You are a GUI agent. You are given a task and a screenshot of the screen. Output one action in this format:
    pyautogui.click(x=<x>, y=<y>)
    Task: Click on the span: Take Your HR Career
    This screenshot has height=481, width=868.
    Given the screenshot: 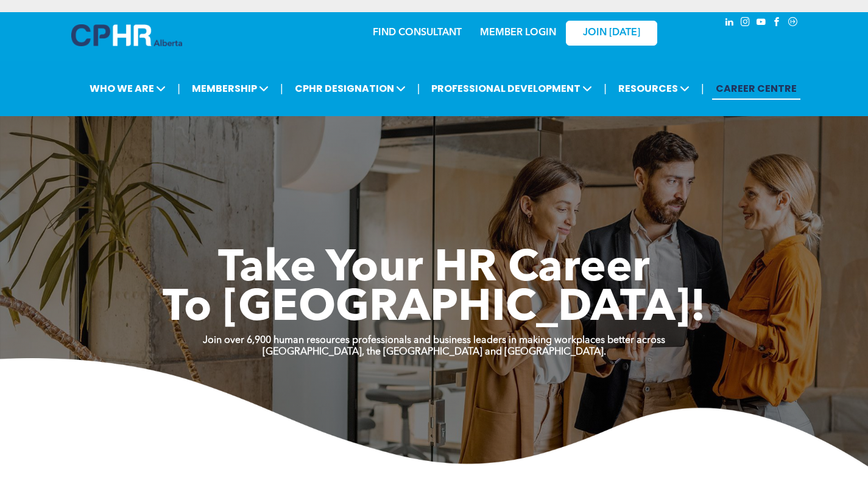 What is the action you would take?
    pyautogui.click(x=434, y=269)
    